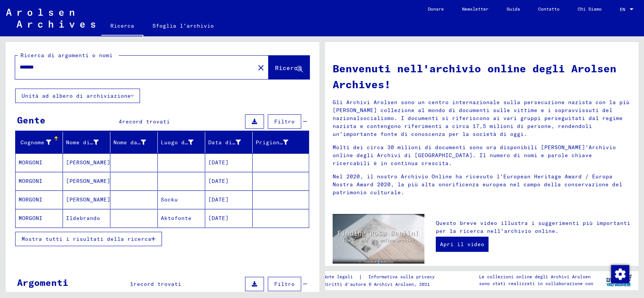 The width and height of the screenshot is (644, 298). Describe the element at coordinates (289, 67) in the screenshot. I see `button: Ricerca` at that location.